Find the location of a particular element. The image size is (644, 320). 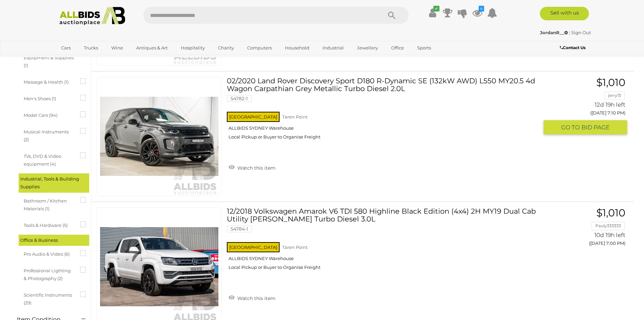

img: 54782-1a_ex.jpg is located at coordinates (159, 136).